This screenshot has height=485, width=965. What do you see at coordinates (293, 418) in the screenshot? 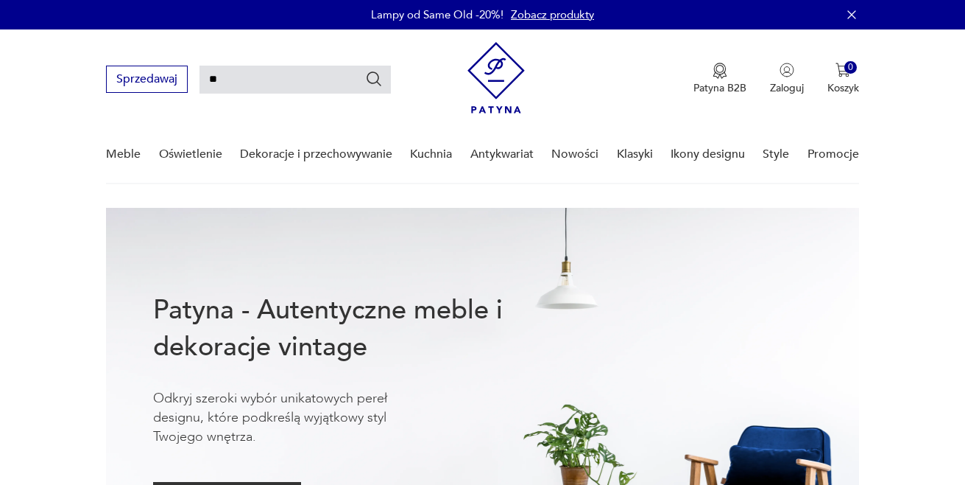
I see `p: Odkryj szeroki wybór unikatowych pereł designu, które podkreślą wyjątkowy styl Twojego wnętrza.` at bounding box center [293, 418].